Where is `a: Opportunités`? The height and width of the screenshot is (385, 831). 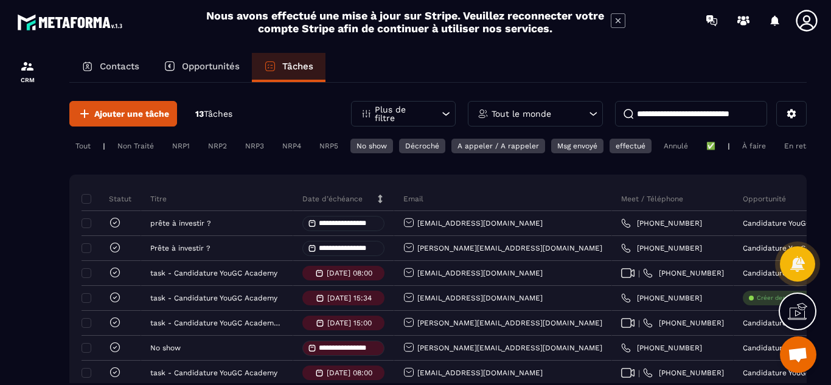
a: Opportunités is located at coordinates (201, 68).